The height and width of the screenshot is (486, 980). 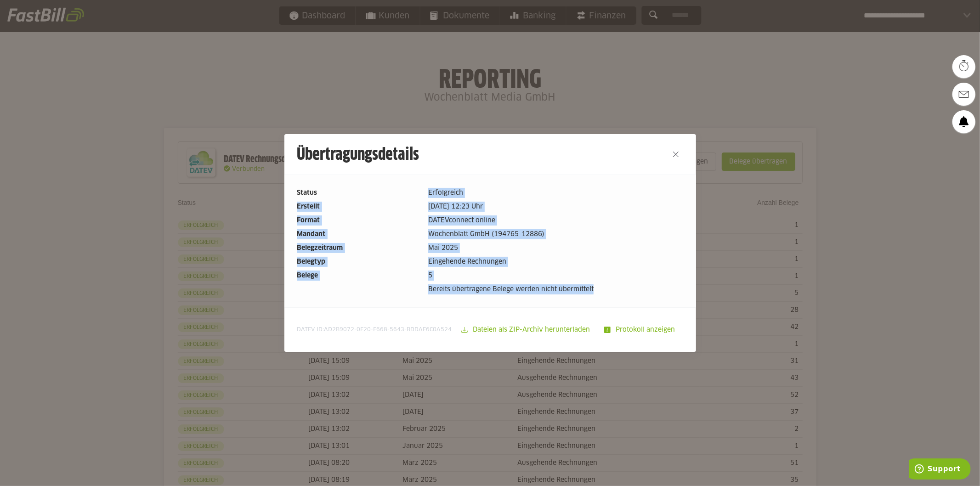 I want to click on dd: 5, so click(x=555, y=276).